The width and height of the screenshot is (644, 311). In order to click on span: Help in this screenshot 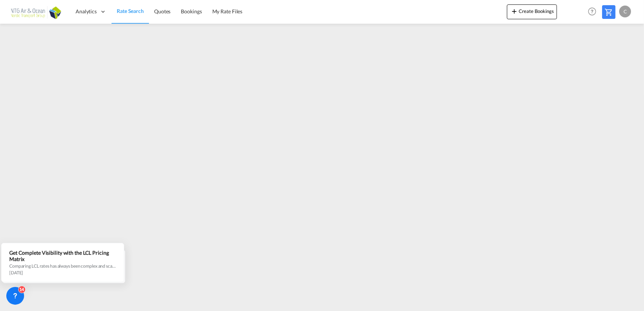, I will do `click(592, 12)`.